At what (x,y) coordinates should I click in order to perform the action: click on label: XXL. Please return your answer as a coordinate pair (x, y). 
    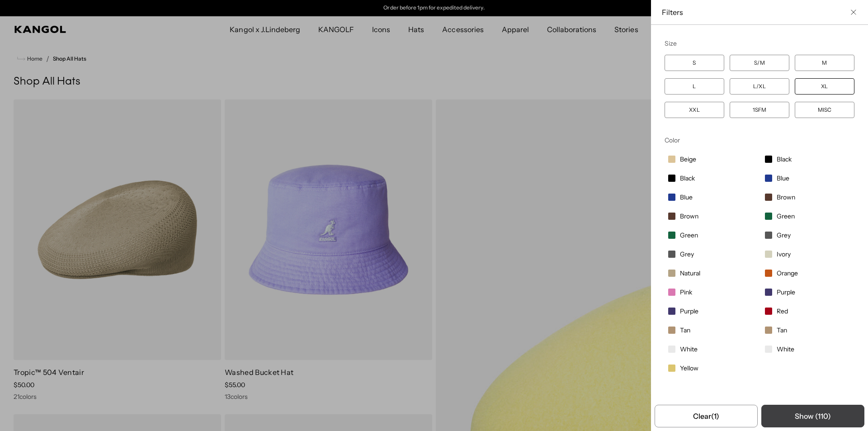
    Looking at the image, I should click on (694, 110).